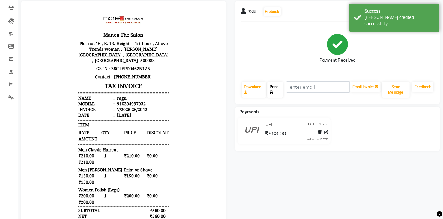  I want to click on a: Download, so click(254, 90).